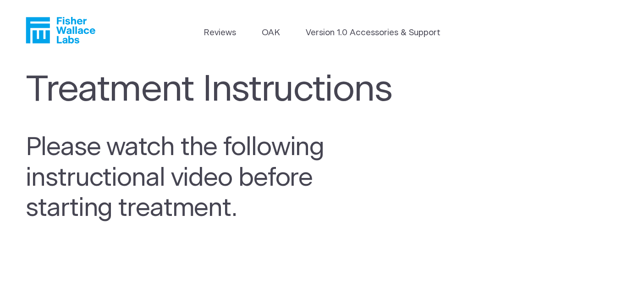 The width and height of the screenshot is (644, 301). What do you see at coordinates (217, 90) in the screenshot?
I see `h1: Treatment Instructions` at bounding box center [217, 90].